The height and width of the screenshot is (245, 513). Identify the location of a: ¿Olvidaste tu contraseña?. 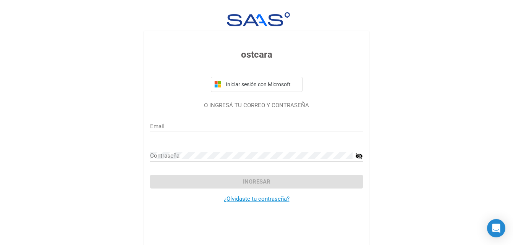
(257, 199).